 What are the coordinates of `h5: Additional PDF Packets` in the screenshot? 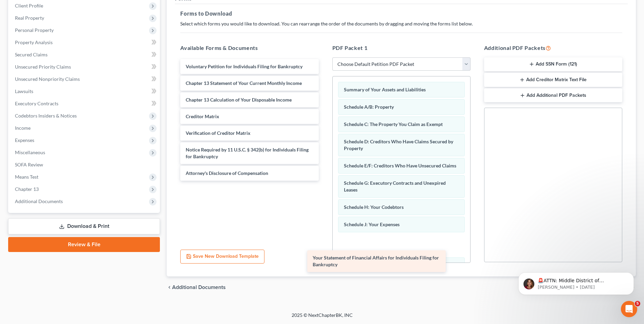 It's located at (553, 48).